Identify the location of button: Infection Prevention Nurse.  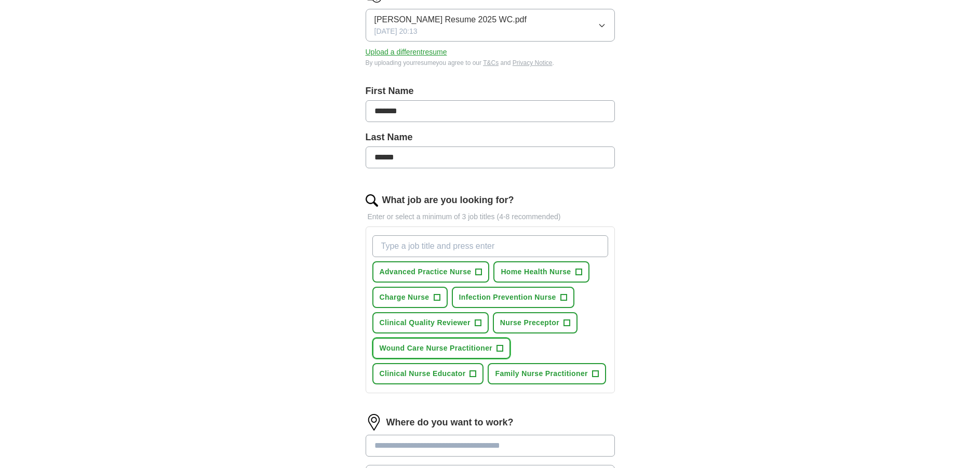
(513, 297).